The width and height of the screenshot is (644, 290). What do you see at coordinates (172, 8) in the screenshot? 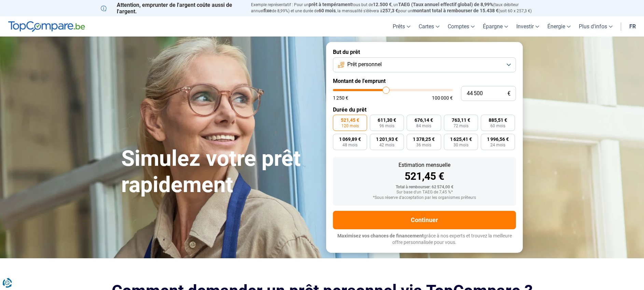
I see `p: Attention, emprunter de l'argent coûte aussi de l'argent.` at bounding box center [172, 8].